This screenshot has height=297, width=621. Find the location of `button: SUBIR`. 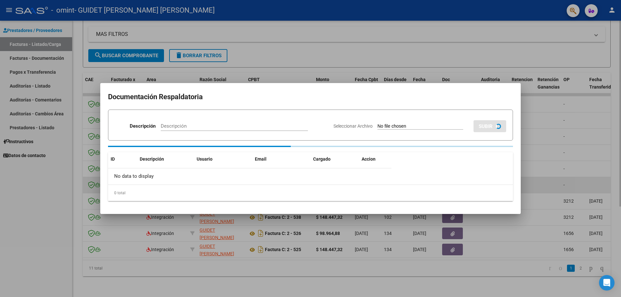

button: SUBIR is located at coordinates (490, 126).